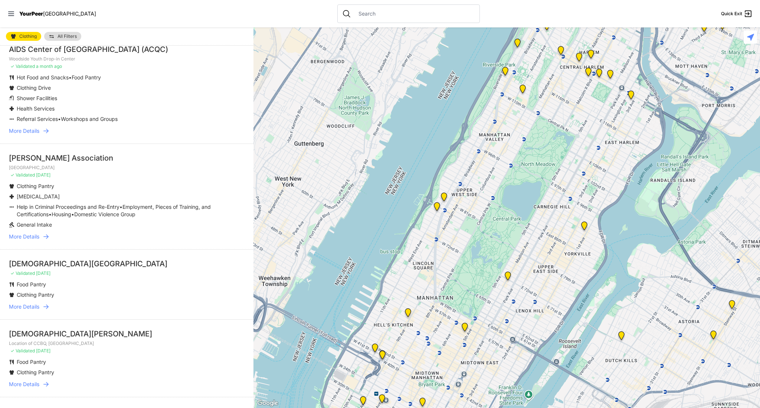 The image size is (760, 408). What do you see at coordinates (105, 214) in the screenshot?
I see `span: Domestic Violence Group` at bounding box center [105, 214].